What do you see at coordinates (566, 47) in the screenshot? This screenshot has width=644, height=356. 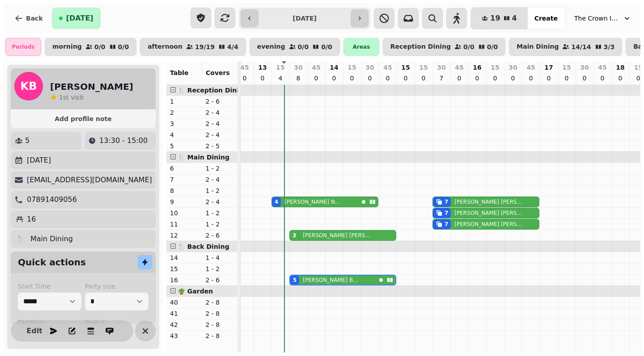 I see `button: Main Dining14/143/3` at bounding box center [566, 47].